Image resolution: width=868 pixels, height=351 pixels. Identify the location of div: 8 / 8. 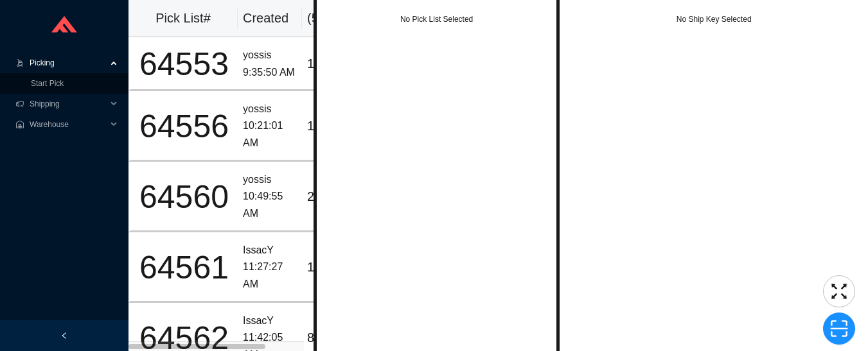
(327, 338).